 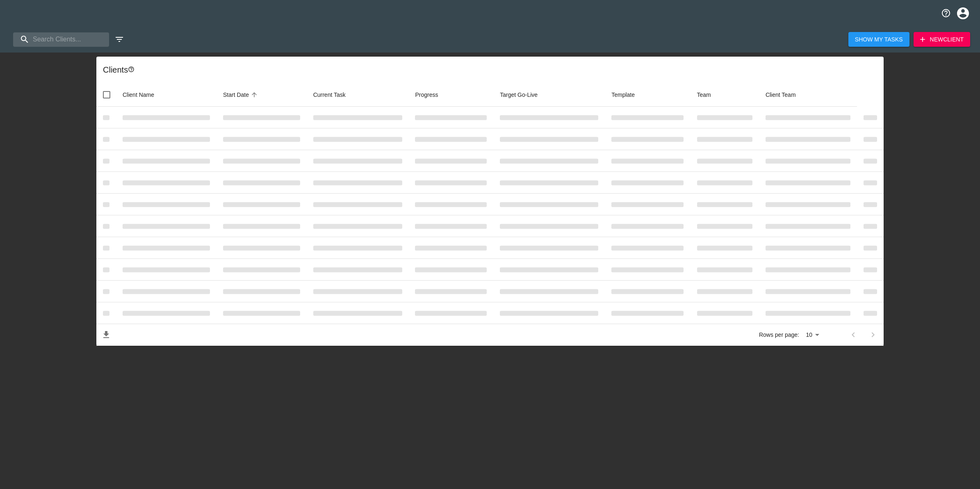 I want to click on span: Progress, so click(x=432, y=94).